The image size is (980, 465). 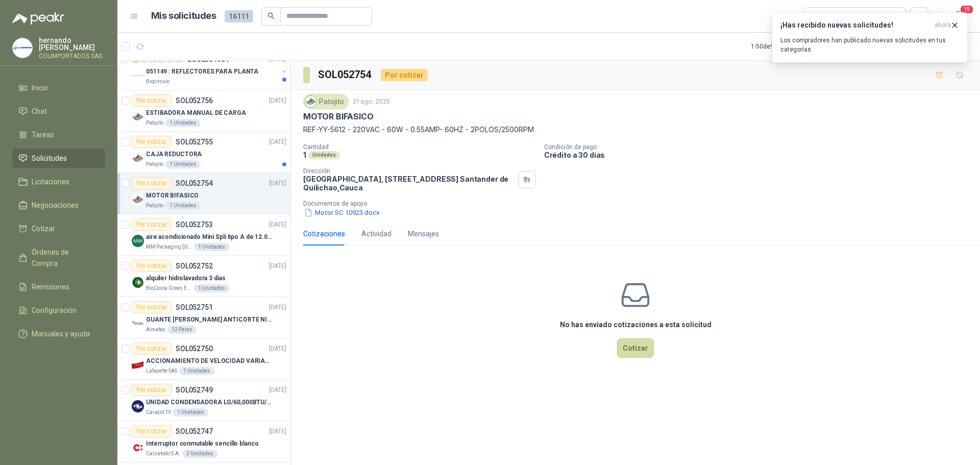 What do you see at coordinates (202, 443) in the screenshot?
I see `p: Interruptor conmutable sencillo blanco` at bounding box center [202, 443].